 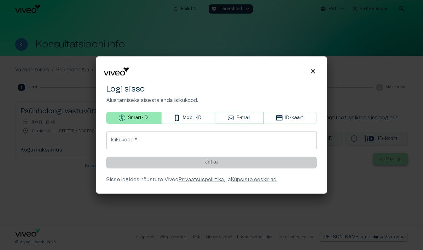 I want to click on img: Viveo logo, so click(x=116, y=72).